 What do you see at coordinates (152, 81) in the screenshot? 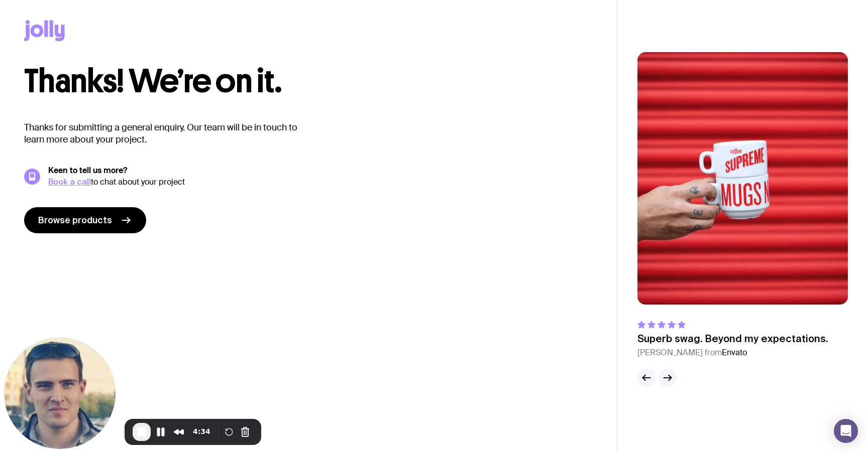
I see `span: Thanks! We’re on it.` at bounding box center [152, 81].